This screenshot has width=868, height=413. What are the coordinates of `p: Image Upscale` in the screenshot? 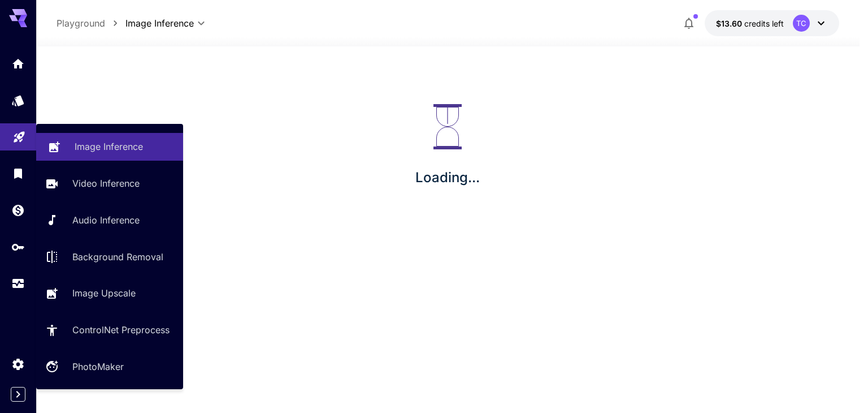 It's located at (104, 293).